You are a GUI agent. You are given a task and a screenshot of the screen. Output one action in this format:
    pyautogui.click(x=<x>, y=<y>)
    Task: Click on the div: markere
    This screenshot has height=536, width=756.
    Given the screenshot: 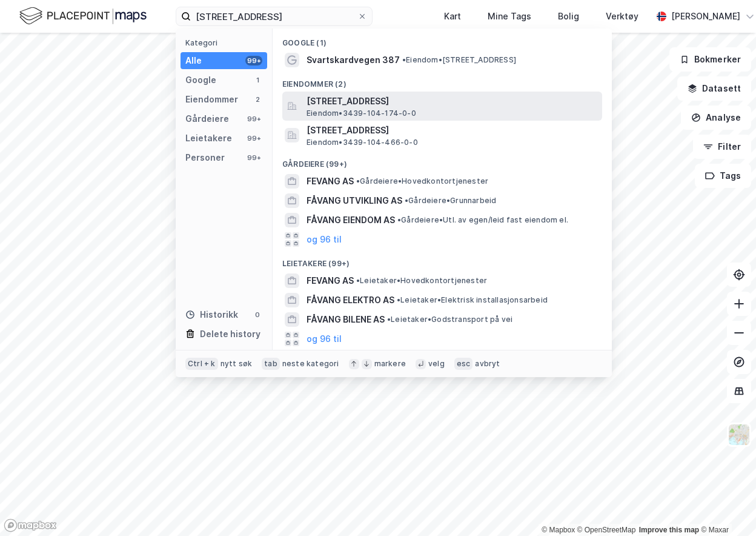 What is the action you would take?
    pyautogui.click(x=390, y=364)
    